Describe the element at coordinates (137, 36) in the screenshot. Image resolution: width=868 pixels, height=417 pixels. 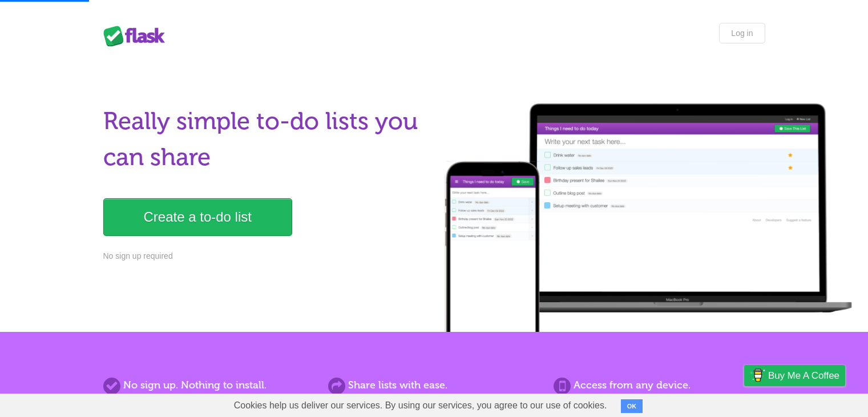
I see `div: Flask Lists` at that location.